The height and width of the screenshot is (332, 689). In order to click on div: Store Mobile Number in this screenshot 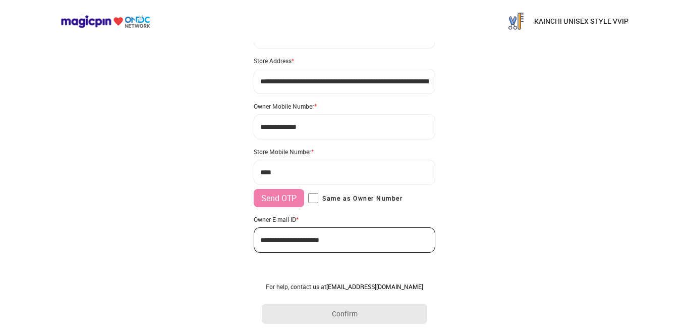, I will do `click(345, 151)`.